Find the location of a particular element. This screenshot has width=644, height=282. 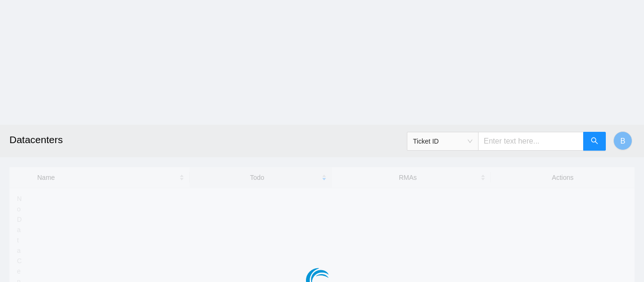

input: Enter text here... is located at coordinates (531, 141).